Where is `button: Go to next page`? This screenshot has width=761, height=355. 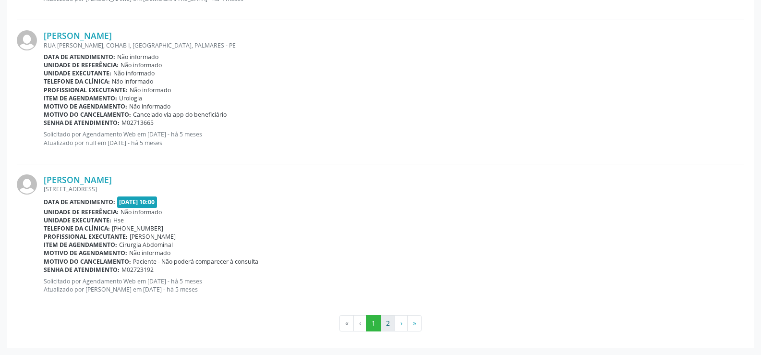
button: Go to next page is located at coordinates (401, 323).